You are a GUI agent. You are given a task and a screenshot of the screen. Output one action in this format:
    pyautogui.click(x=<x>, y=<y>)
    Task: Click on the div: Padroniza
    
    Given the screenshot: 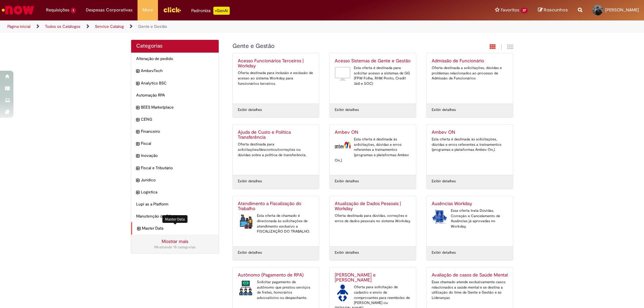 What is the action you would take?
    pyautogui.click(x=210, y=10)
    